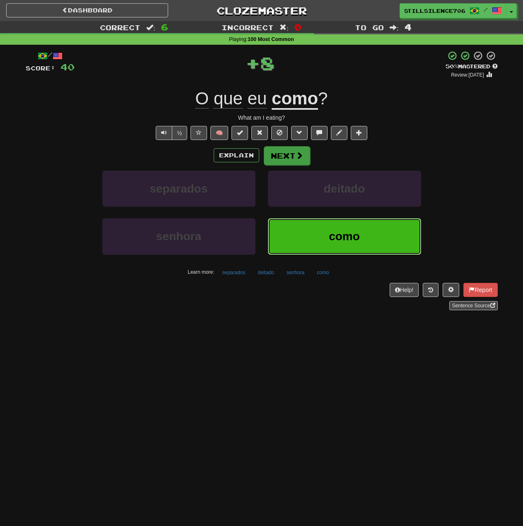  I want to click on span: separados, so click(178, 188).